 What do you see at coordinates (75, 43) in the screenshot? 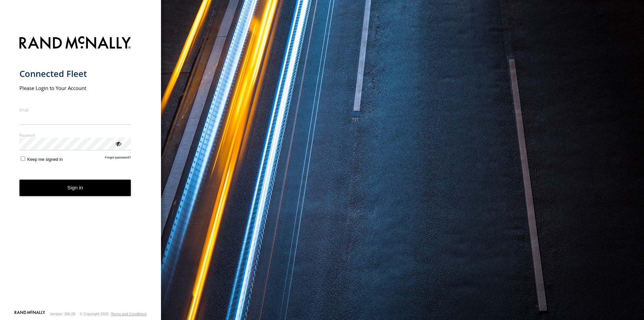
I see `img: Rand McNally` at bounding box center [75, 43].